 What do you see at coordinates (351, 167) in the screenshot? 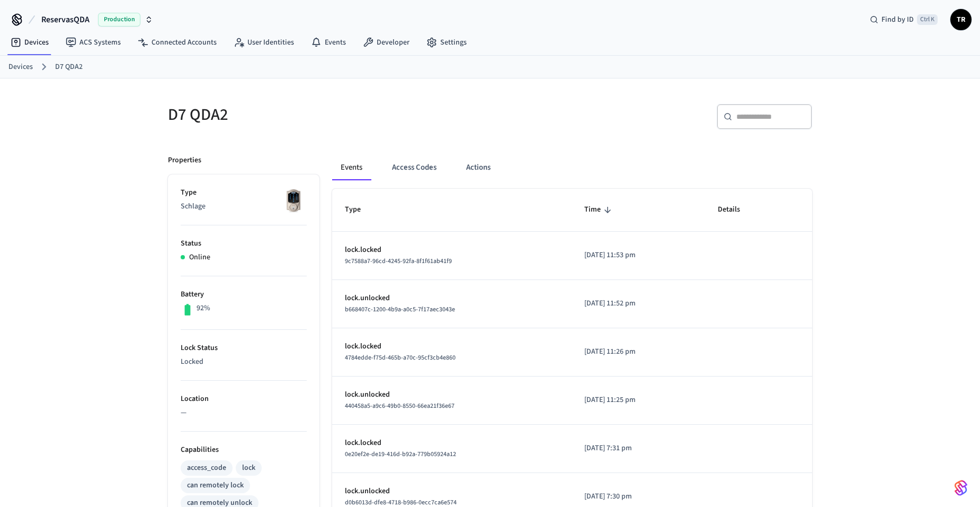
I see `button: Events` at bounding box center [351, 167].